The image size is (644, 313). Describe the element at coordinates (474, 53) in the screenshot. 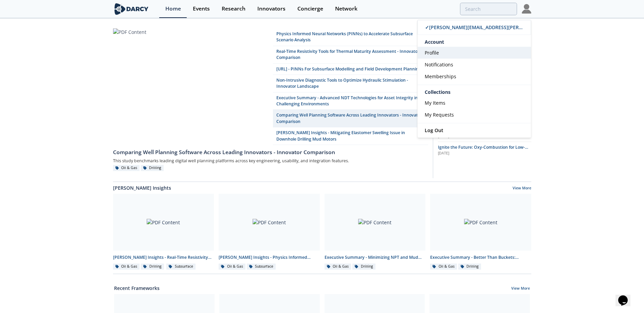

I see `a: Profile` at that location.